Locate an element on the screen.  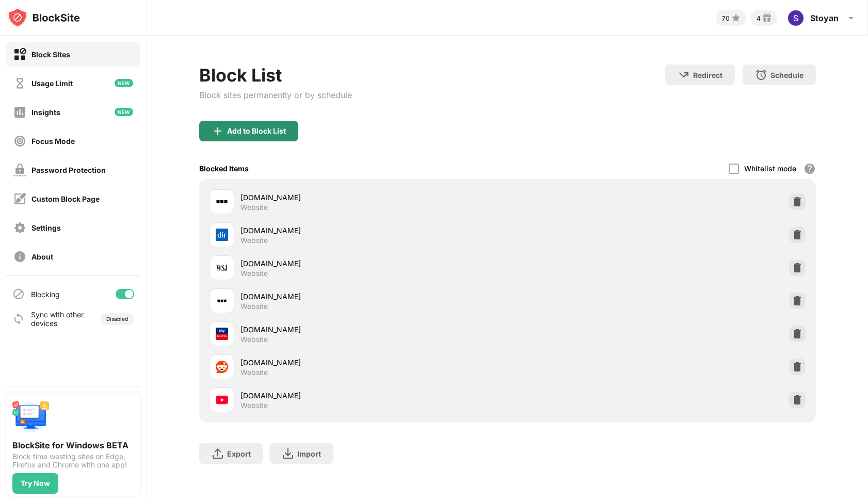
img: points-small.svg is located at coordinates (736, 18).